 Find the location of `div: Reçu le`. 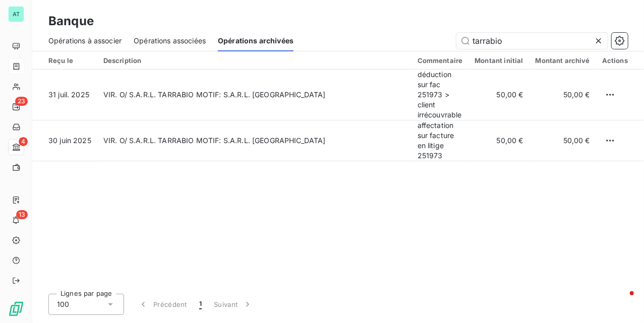

div: Reçu le is located at coordinates (69, 61).